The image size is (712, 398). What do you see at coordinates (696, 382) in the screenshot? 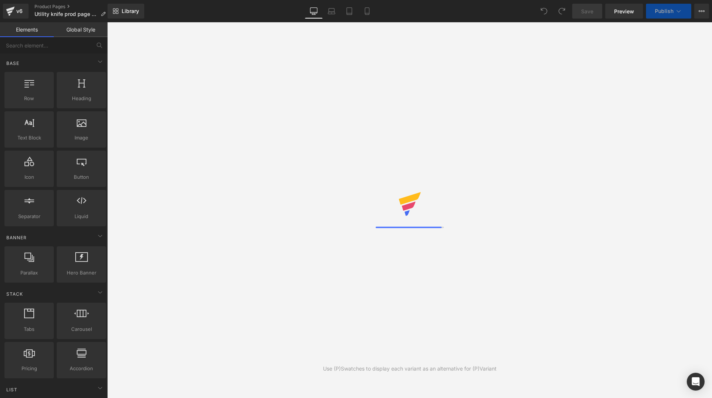
I see `div: Open Intercom Messenger` at bounding box center [696, 382].